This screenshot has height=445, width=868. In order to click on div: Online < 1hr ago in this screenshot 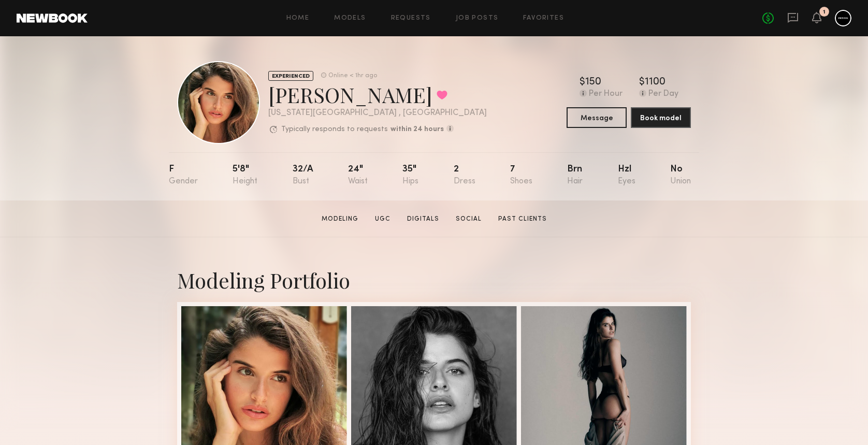, I will do `click(352, 76)`.